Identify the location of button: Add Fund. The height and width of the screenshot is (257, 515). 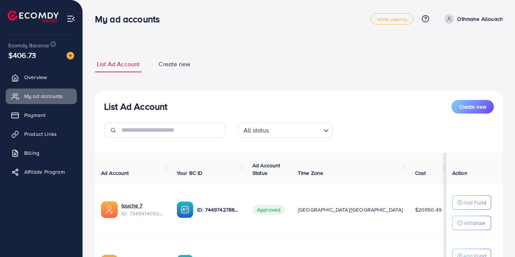
(472, 203).